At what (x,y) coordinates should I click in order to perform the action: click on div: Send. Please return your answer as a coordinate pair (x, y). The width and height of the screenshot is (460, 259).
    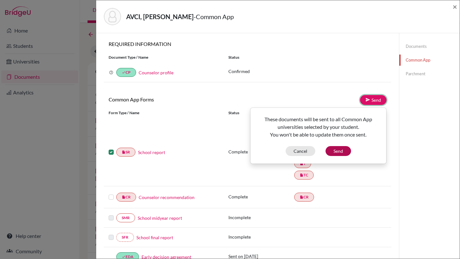
    Looking at the image, I should click on (318, 136).